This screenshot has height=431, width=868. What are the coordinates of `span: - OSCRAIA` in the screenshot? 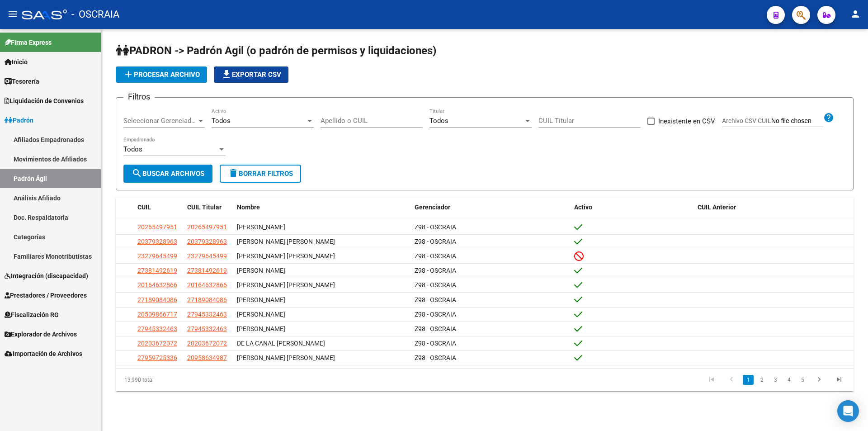 It's located at (95, 15).